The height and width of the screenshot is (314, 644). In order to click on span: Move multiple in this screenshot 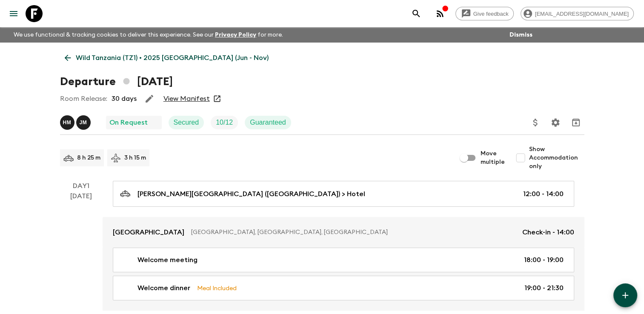, I will do `click(493, 158)`.